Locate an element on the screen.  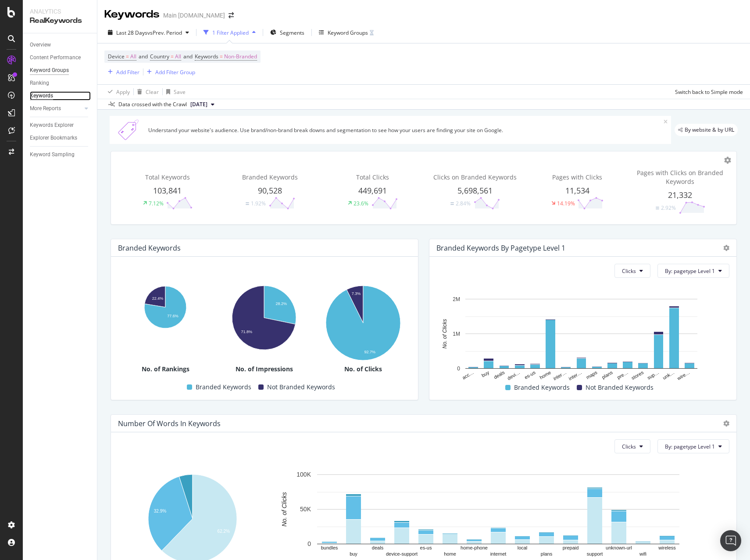
div: Overview is located at coordinates (40, 45).